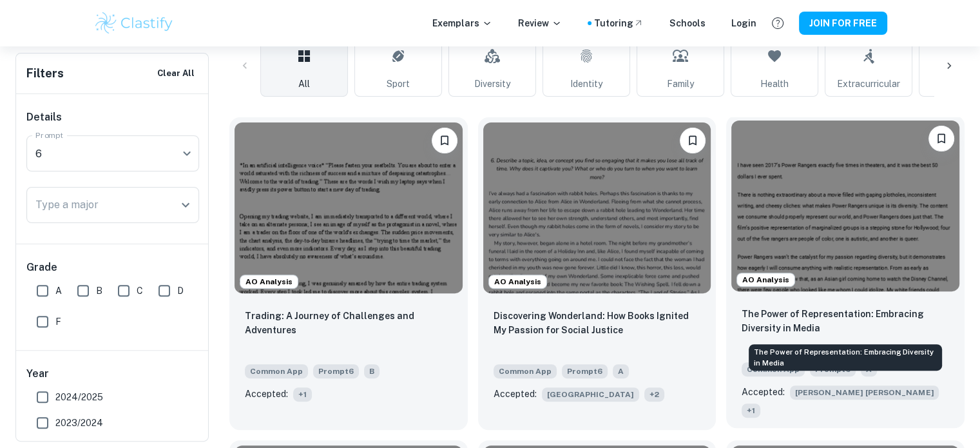  What do you see at coordinates (140, 291) in the screenshot?
I see `span: C` at bounding box center [140, 291].